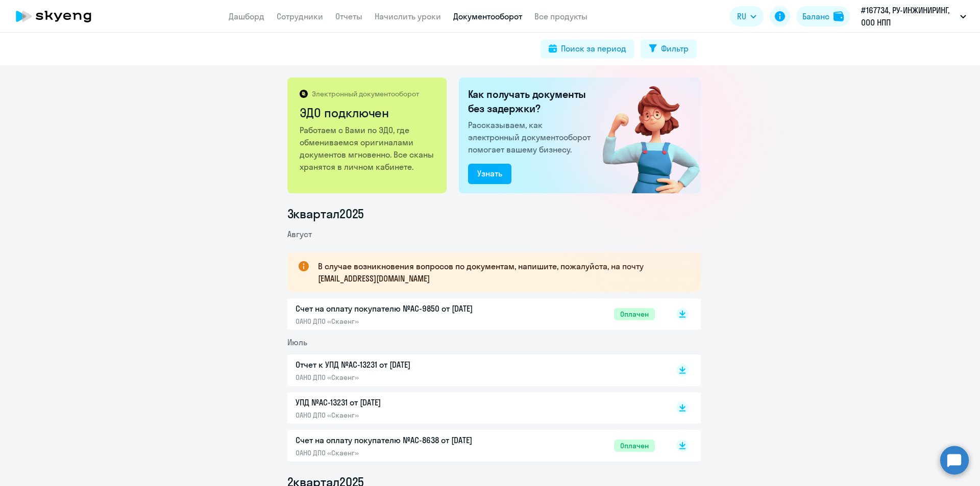 The height and width of the screenshot is (486, 980). I want to click on button: Фильтр, so click(669, 49).